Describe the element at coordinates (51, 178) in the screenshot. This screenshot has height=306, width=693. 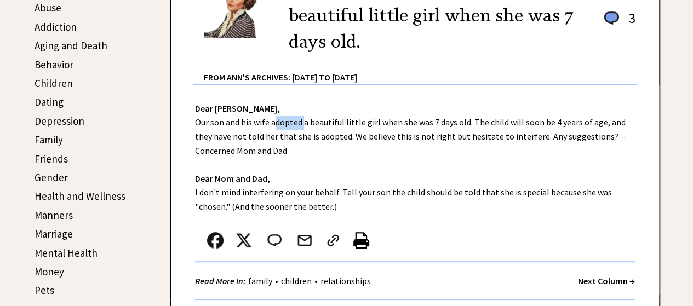
I see `a: Gender` at that location.